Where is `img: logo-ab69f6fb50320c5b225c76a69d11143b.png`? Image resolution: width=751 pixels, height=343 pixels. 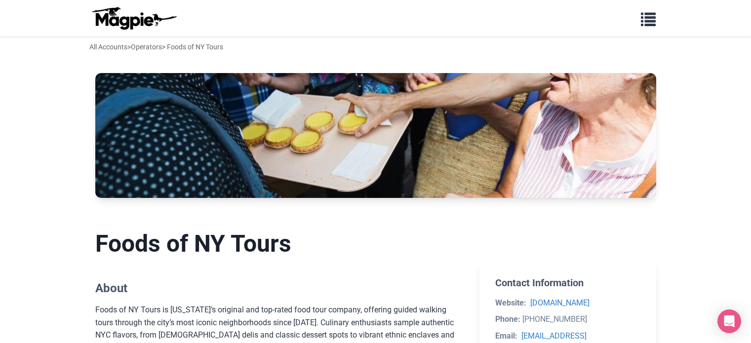
img: logo-ab69f6fb50320c5b225c76a69d11143b.png is located at coordinates (134, 18).